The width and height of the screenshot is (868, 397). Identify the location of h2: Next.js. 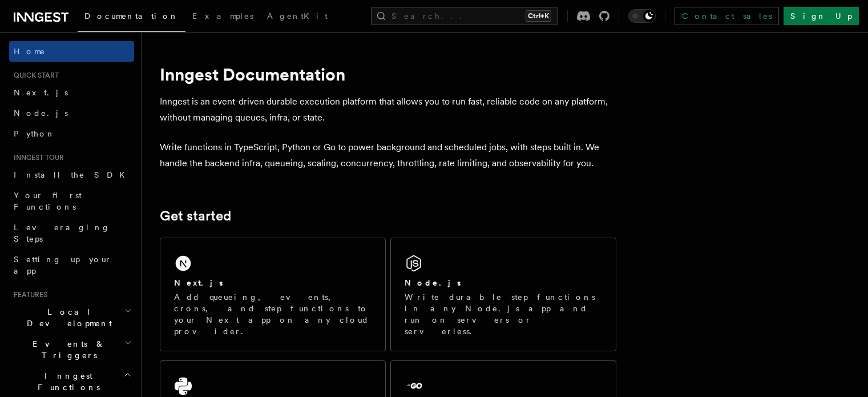
(199, 283).